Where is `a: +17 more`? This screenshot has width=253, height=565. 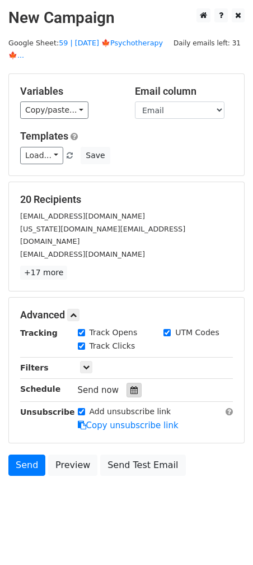 a: +17 more is located at coordinates (44, 273).